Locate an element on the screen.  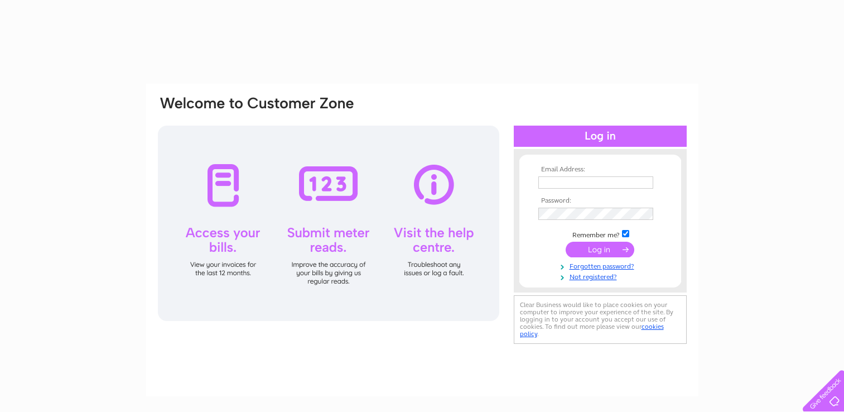
a: Not registered? is located at coordinates (601, 276).